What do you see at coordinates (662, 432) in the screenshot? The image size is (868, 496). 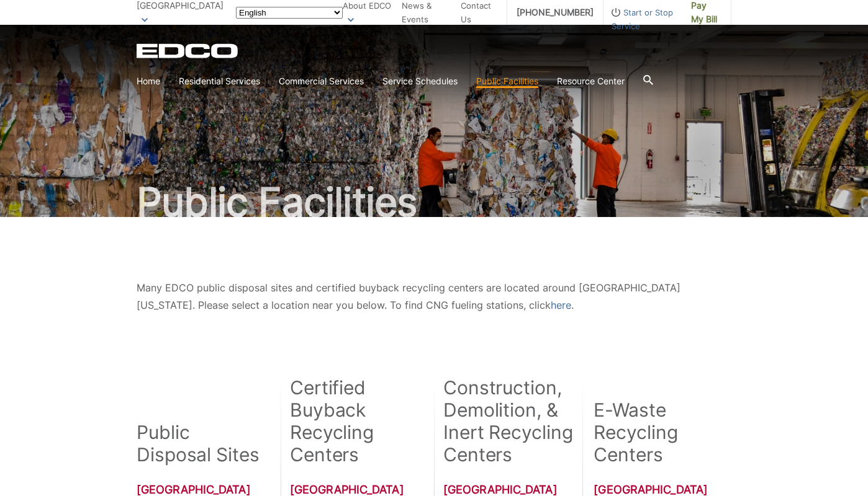 I see `h2: E-Waste Recycling Centers` at bounding box center [662, 432].